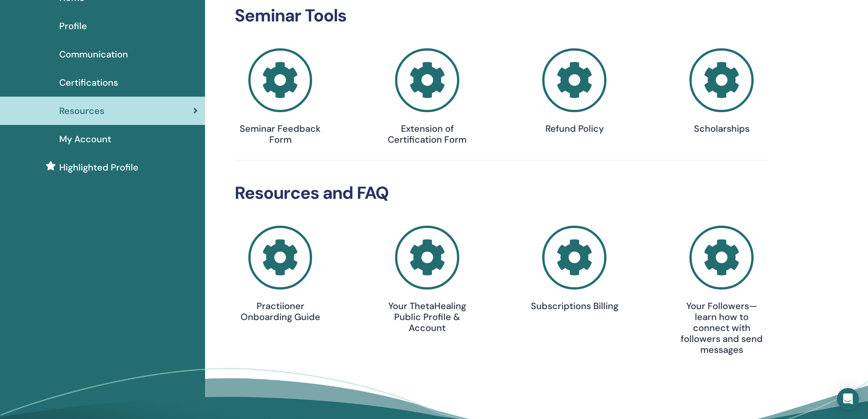 This screenshot has width=868, height=419. Describe the element at coordinates (848, 399) in the screenshot. I see `div: Open Intercom Messenger` at that location.